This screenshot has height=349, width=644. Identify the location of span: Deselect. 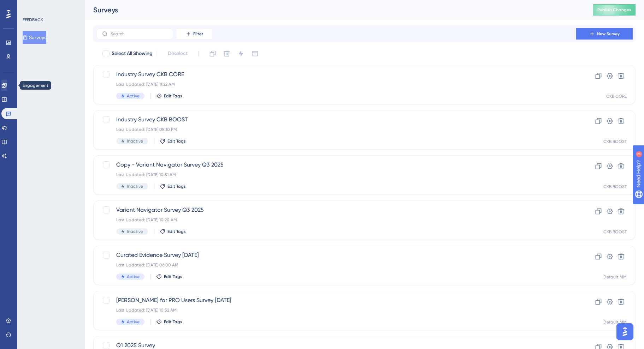
(178, 54).